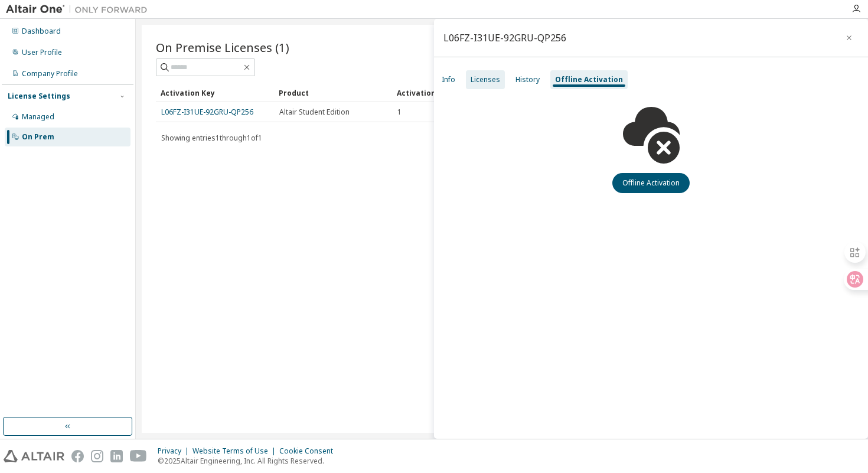  Describe the element at coordinates (223, 47) in the screenshot. I see `span: On Premise Licenses (1)` at that location.